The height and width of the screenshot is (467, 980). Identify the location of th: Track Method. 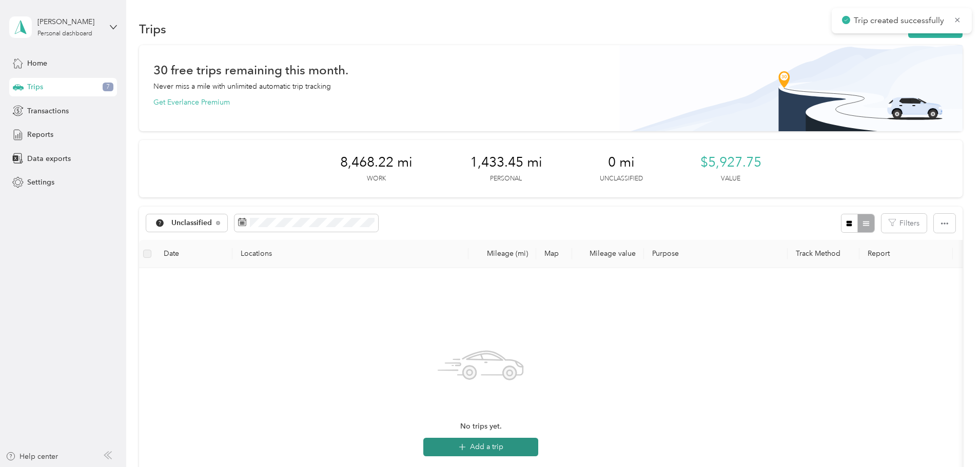
(823, 254).